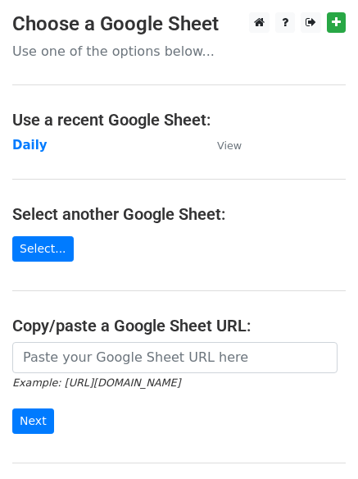  What do you see at coordinates (43, 248) in the screenshot?
I see `a: Select...` at bounding box center [43, 248].